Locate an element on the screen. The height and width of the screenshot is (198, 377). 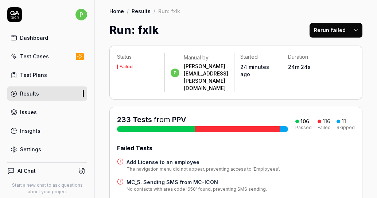
button: Rerun failed is located at coordinates (330, 30).